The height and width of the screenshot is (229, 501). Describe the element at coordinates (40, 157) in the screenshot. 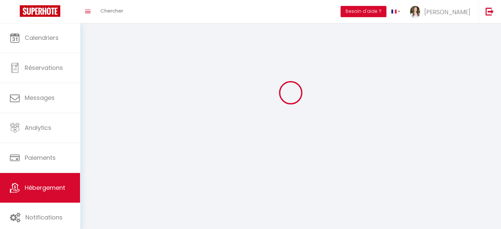

I see `span: Paiements` at that location.